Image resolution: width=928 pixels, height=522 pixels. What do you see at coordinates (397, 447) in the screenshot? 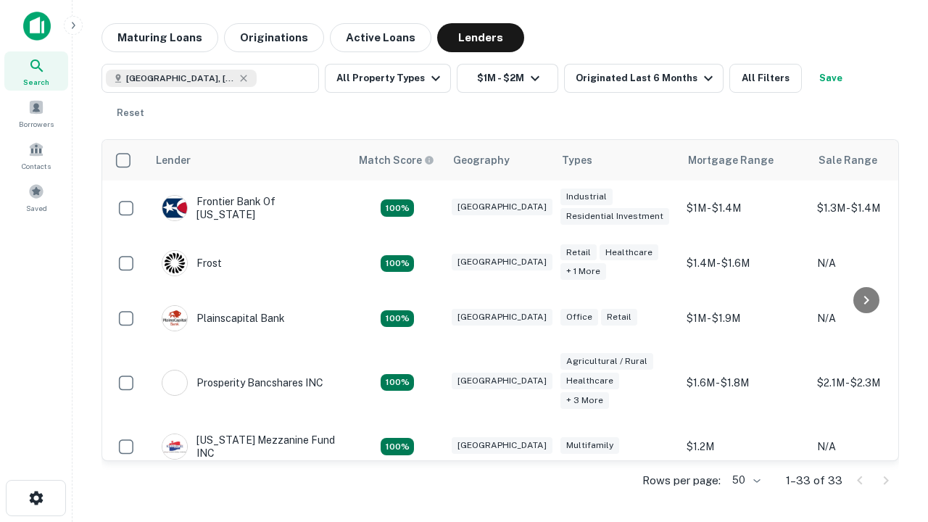
I see `div: Matching Properties: 5, hasApolloMatch: undefined` at bounding box center [397, 447].